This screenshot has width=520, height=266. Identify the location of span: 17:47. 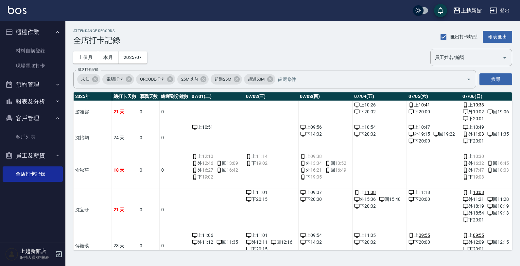
(479, 170).